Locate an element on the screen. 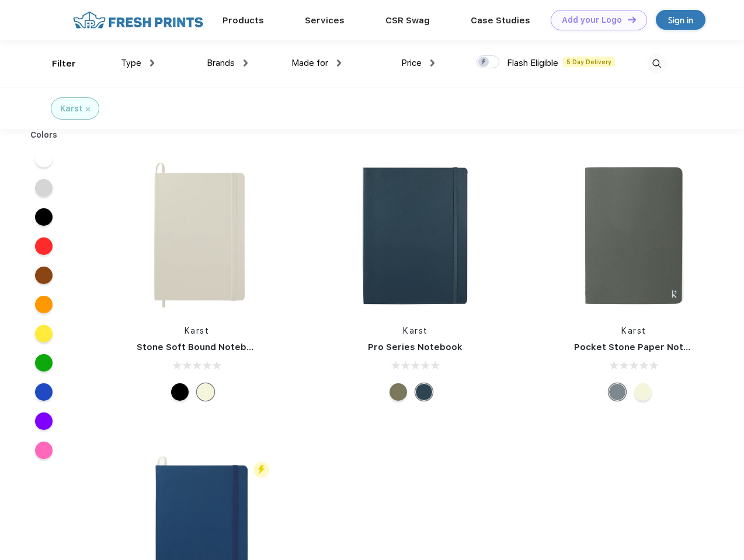 The image size is (744, 560). img: flash_active_toggle.svg is located at coordinates (261, 470).